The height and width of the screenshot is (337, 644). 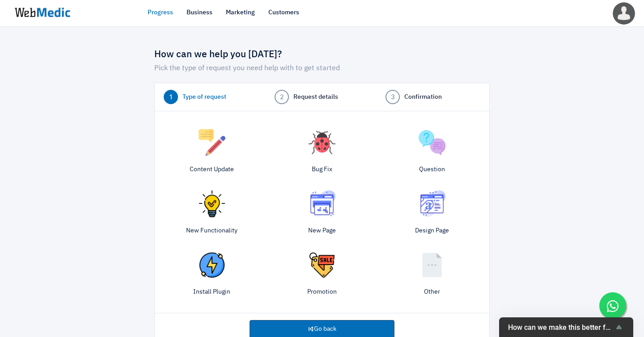 What do you see at coordinates (160, 12) in the screenshot?
I see `a: Progress` at bounding box center [160, 12].